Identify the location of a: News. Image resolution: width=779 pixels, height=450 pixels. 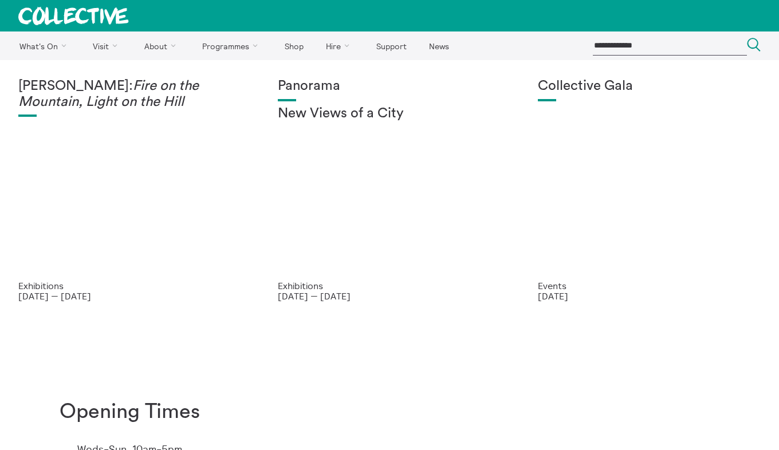
(439, 46).